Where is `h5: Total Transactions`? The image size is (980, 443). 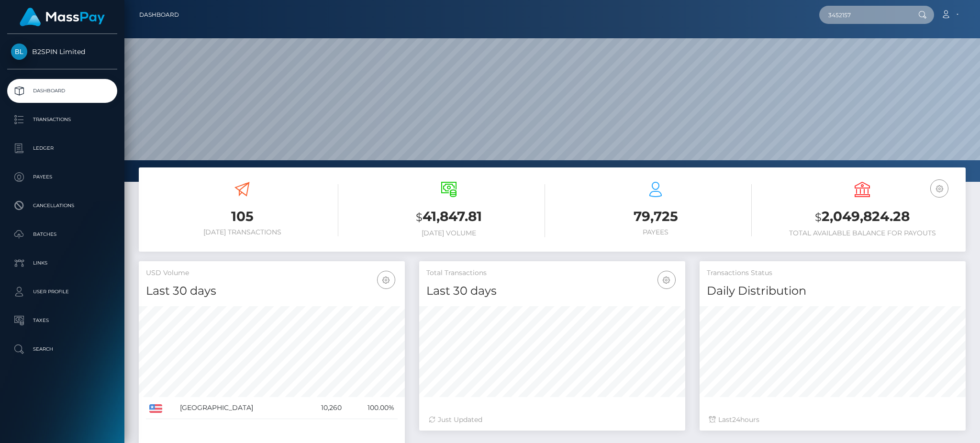
h5: Total Transactions is located at coordinates (552, 273).